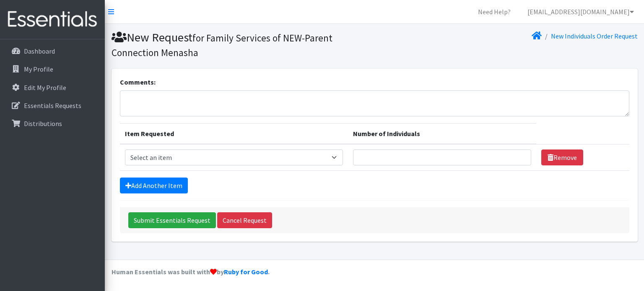 The height and width of the screenshot is (291, 644). What do you see at coordinates (594, 36) in the screenshot?
I see `a: New Individuals Order Request` at bounding box center [594, 36].